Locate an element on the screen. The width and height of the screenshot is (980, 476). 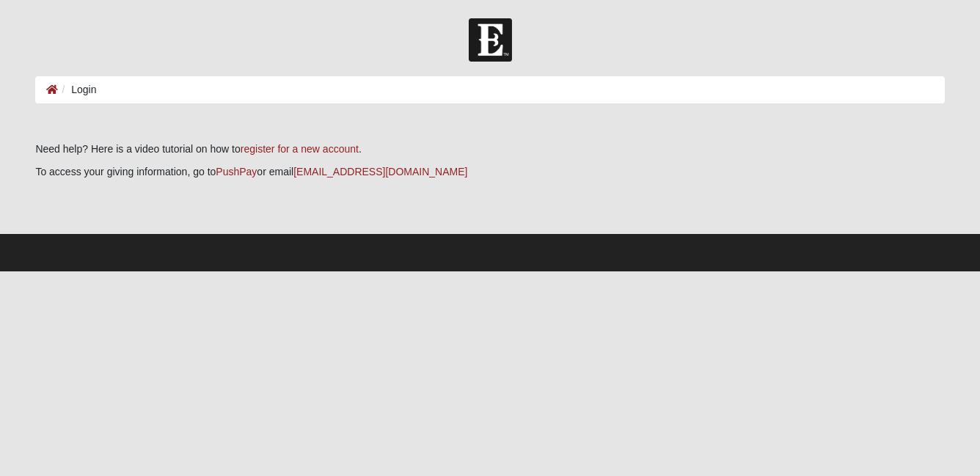
p: Need help? Here is a video tutorial on how to . is located at coordinates (489, 149).